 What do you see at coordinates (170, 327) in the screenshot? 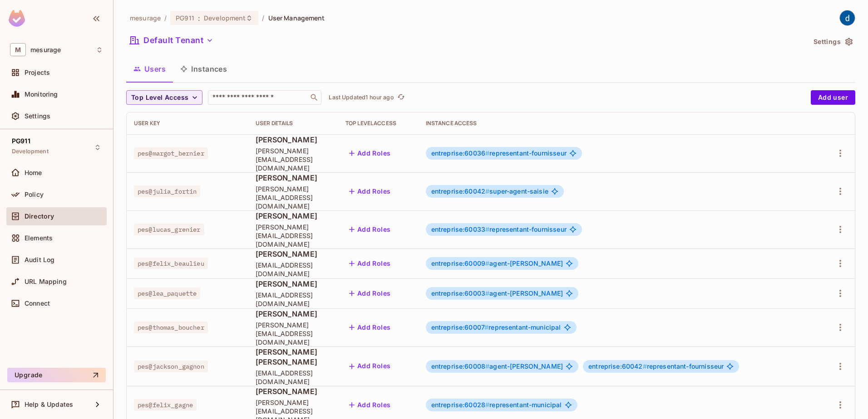
I see `span: pes@thomas_boucher` at bounding box center [170, 327].